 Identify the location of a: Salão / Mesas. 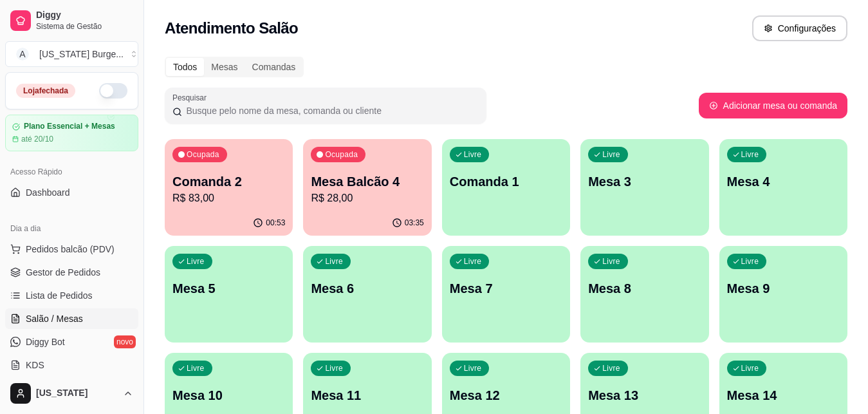
(72, 319).